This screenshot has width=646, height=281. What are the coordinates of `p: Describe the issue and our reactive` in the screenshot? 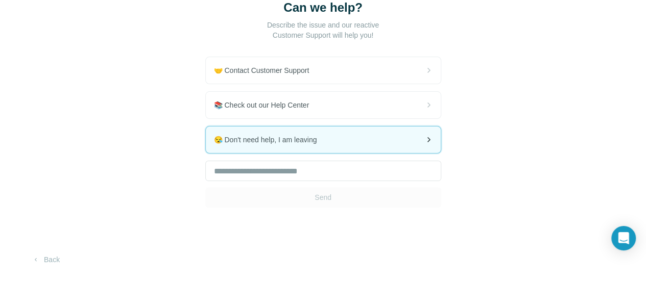 It's located at (323, 25).